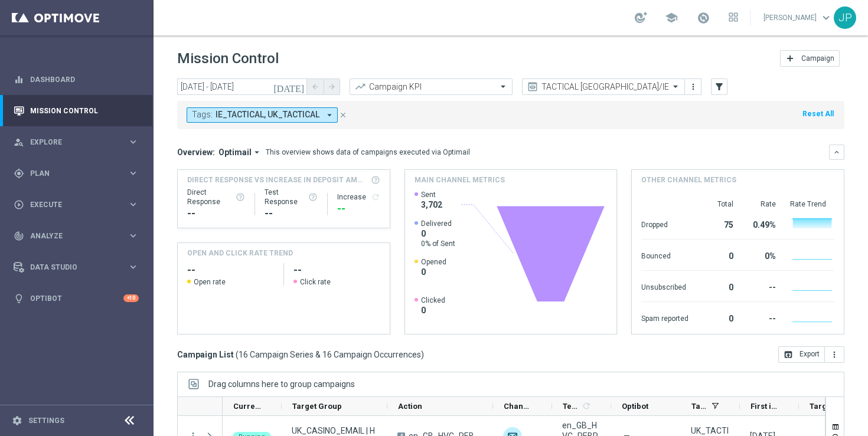  I want to click on h4: Main channel metrics, so click(460, 180).